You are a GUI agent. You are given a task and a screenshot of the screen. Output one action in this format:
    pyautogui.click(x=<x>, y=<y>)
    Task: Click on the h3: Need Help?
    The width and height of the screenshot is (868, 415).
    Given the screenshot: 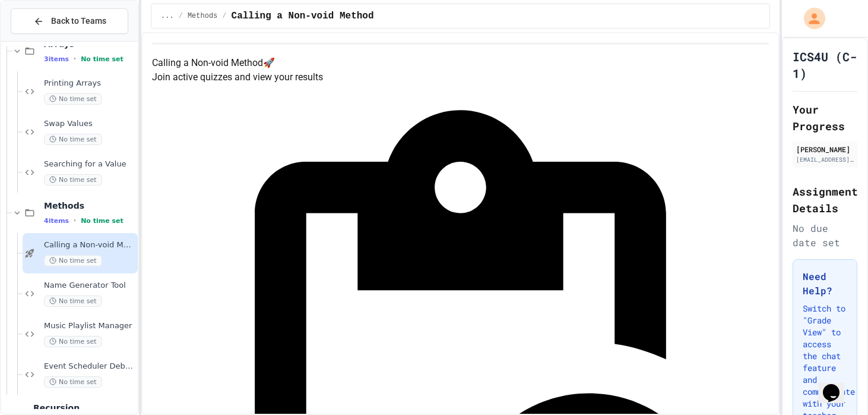 What is the action you would take?
    pyautogui.click(x=825, y=283)
    